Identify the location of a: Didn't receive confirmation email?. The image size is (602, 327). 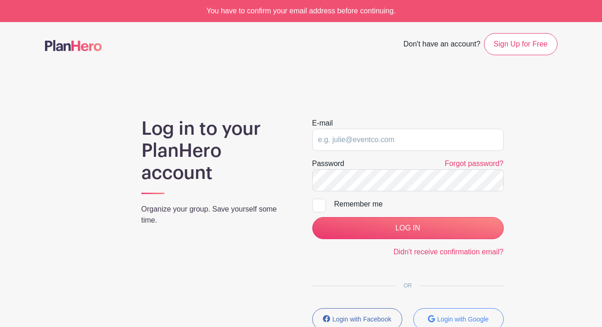
(449, 251).